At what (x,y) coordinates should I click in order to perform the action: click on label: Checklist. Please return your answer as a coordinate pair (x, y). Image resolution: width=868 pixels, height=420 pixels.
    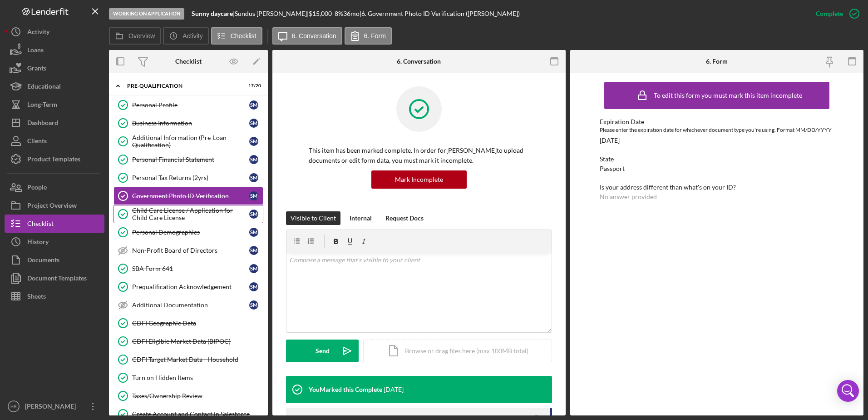
    Looking at the image, I should click on (243, 36).